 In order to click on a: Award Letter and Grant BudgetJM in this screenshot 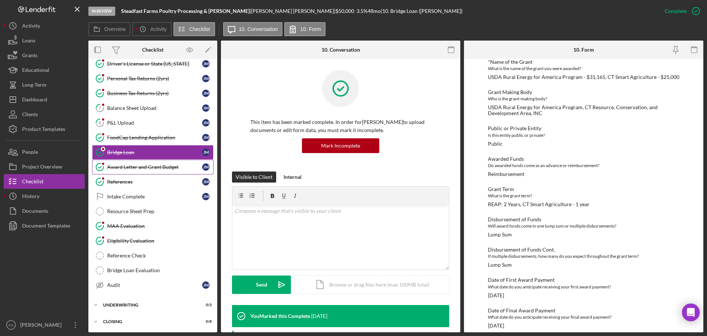, I will do `click(153, 167)`.